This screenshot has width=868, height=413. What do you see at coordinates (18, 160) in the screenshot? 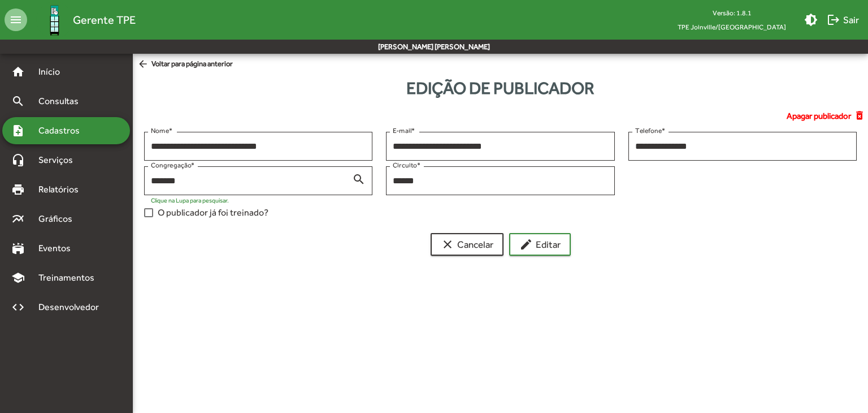
I see `mat-icon: headset_mic` at bounding box center [18, 160].